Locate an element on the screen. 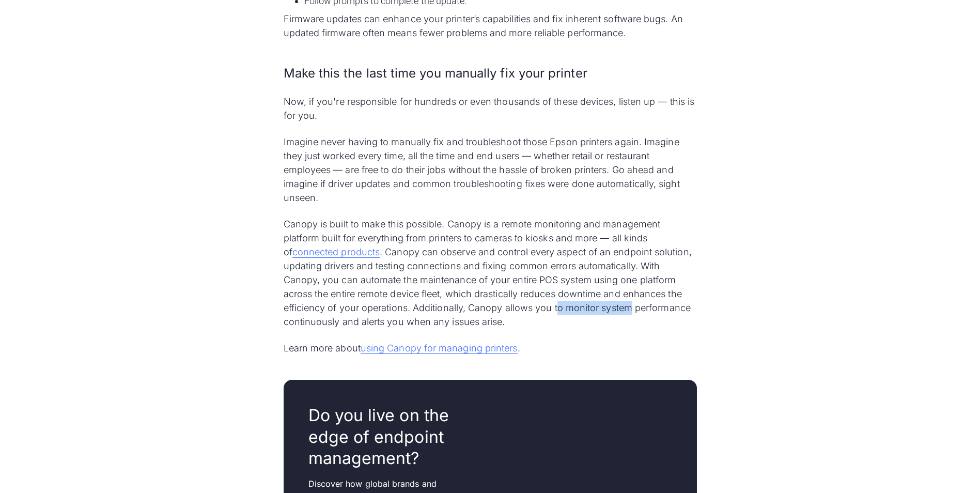  p: Canopy is built to make this possible. Canopy is a remote monitoring and management platform buil... is located at coordinates (490, 272).